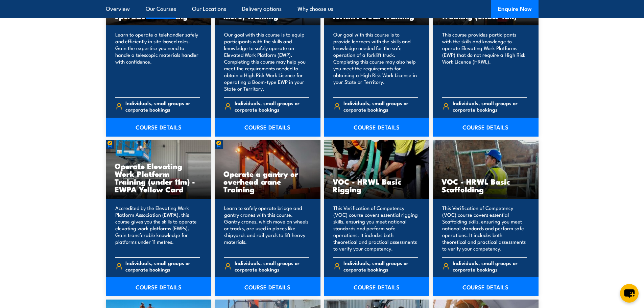 This screenshot has height=308, width=644. Describe the element at coordinates (377, 185) in the screenshot. I see `h3: VOC - HRWL Basic Rigging` at that location.